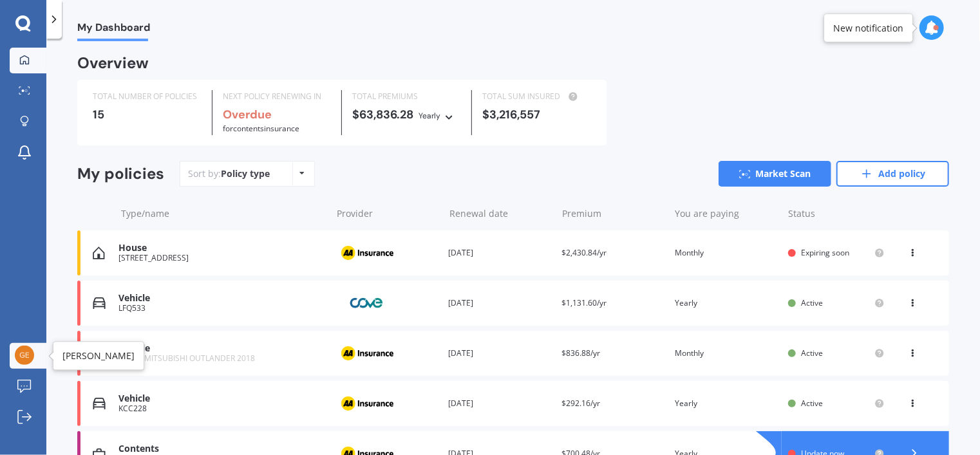 This screenshot has width=980, height=455. I want to click on div: TOTAL PREMIUMS, so click(406, 97).